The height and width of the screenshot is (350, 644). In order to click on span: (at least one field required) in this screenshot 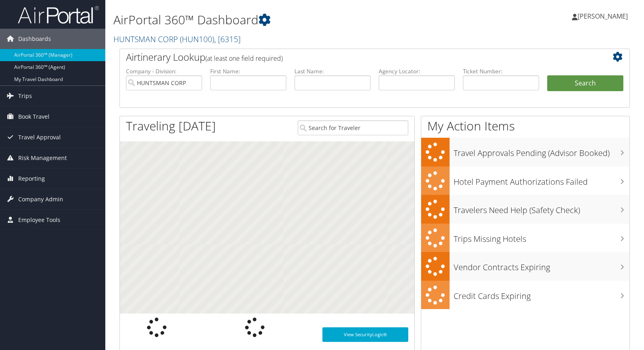, I will do `click(244, 58)`.